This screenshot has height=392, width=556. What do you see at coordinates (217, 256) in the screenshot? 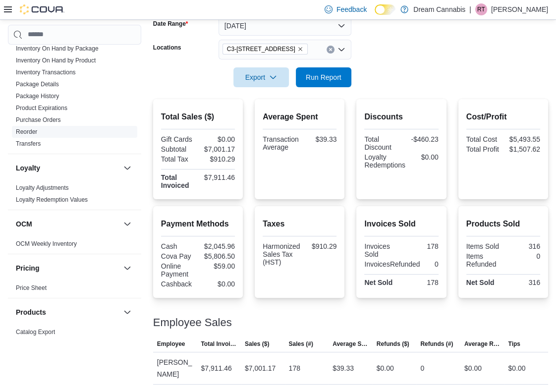
I see `div: $5,806.50` at bounding box center [217, 256].